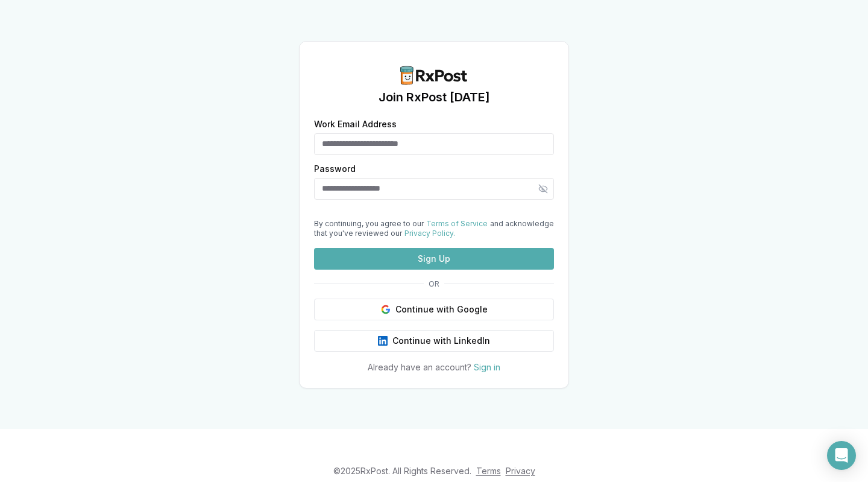  I want to click on img: LinkedIn, so click(383, 341).